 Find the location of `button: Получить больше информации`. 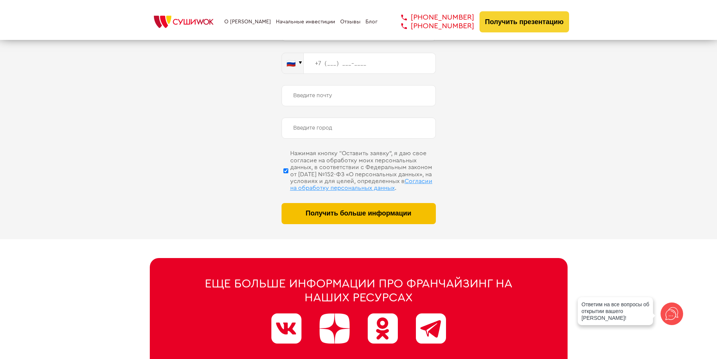

button: Получить больше информации is located at coordinates (359, 213).